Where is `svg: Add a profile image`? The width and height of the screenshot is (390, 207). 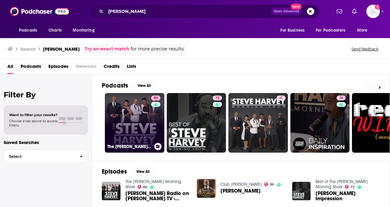 svg: Add a profile image is located at coordinates (377, 7).